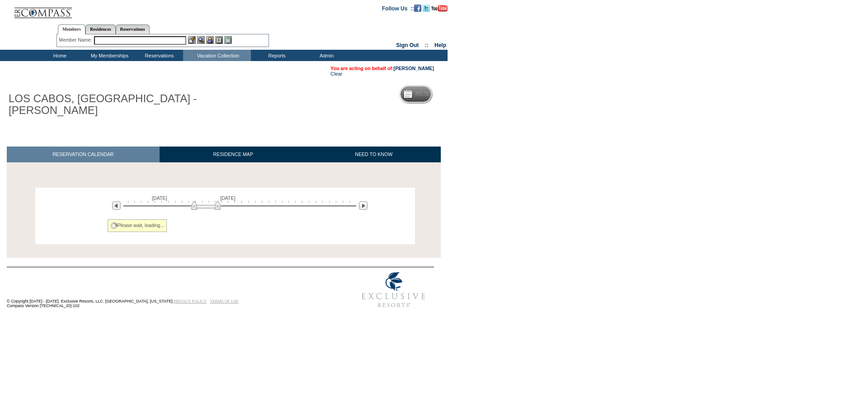  Describe the element at coordinates (393, 290) in the screenshot. I see `img: Exclusive Resorts` at that location.